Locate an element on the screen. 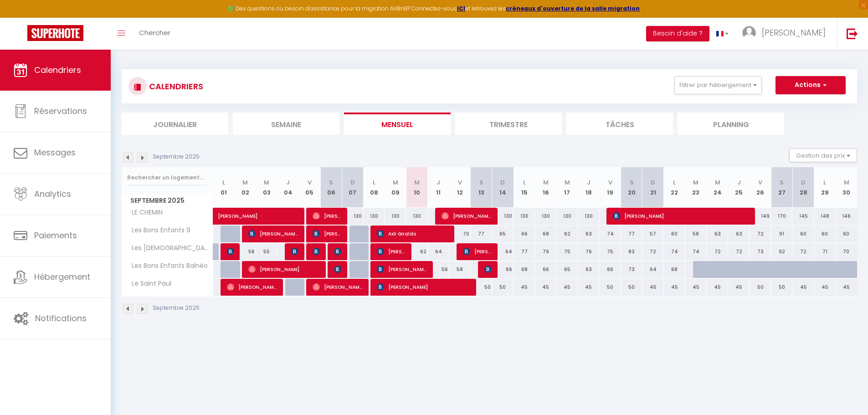  div: 73 is located at coordinates (631, 269).